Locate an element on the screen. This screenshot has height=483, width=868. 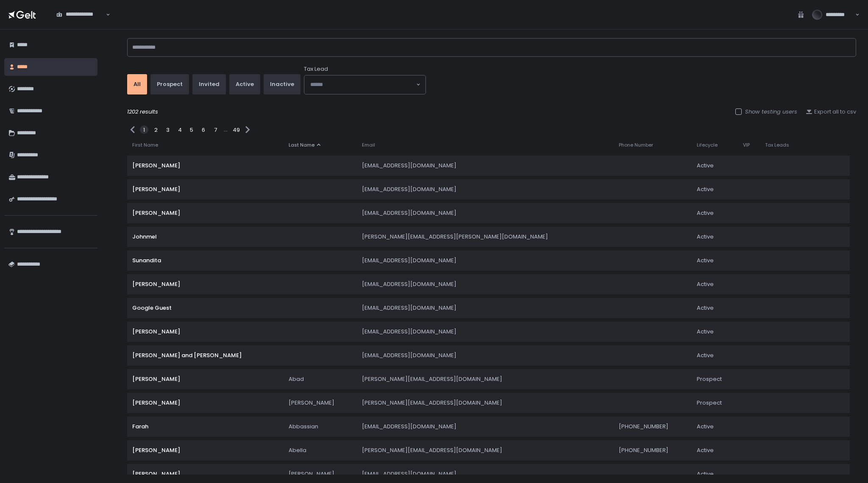
div: Abad is located at coordinates (320, 379).